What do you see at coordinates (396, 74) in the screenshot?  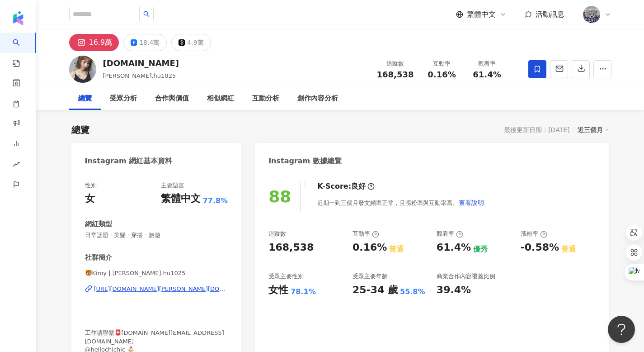 I see `span: 168,538` at bounding box center [396, 74].